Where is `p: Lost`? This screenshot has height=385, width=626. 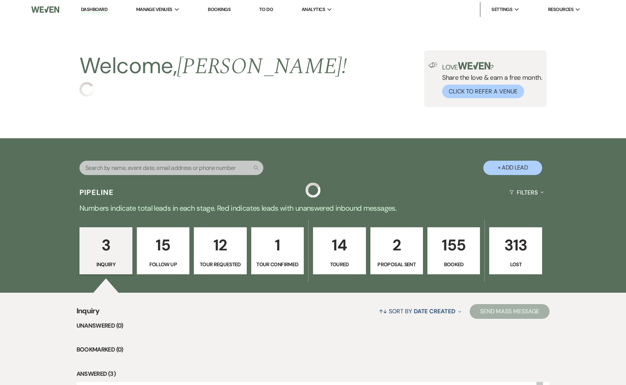
p: Lost is located at coordinates (515, 265).